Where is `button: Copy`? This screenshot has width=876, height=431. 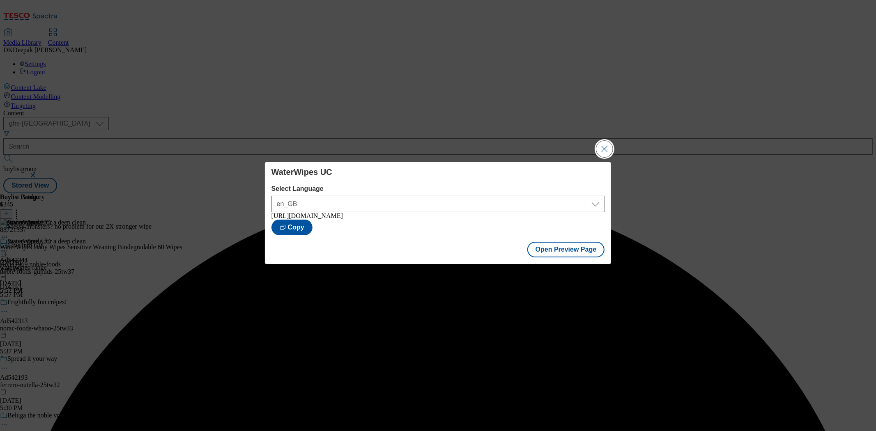
button: Copy is located at coordinates (292, 227).